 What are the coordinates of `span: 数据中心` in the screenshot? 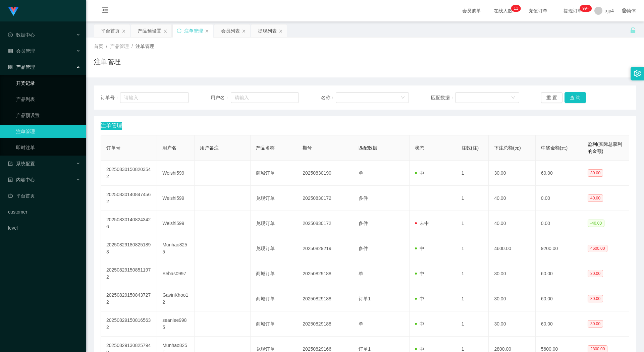 It's located at (21, 35).